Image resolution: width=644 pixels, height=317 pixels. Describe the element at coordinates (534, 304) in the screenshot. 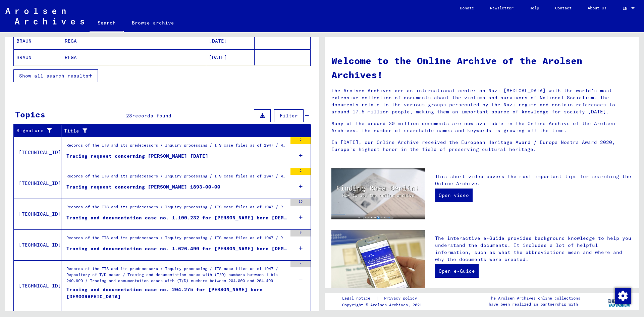

I see `p: have been realized in partnership with` at that location.